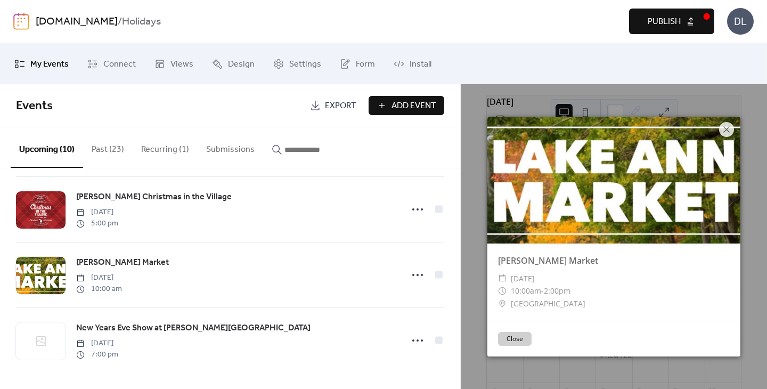 The image size is (767, 389). I want to click on span: Form, so click(365, 64).